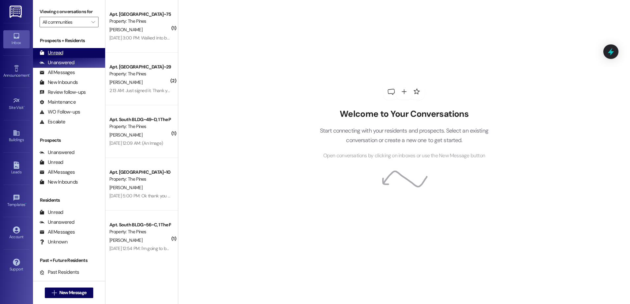  I want to click on a: Support, so click(16, 266).